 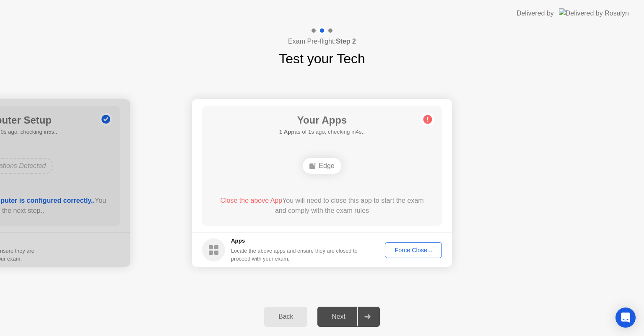 I want to click on h5: Apps, so click(x=294, y=241).